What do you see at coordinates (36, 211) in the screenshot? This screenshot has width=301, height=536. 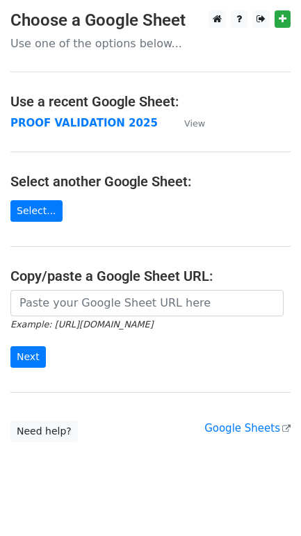 I see `a: Select...` at bounding box center [36, 211].